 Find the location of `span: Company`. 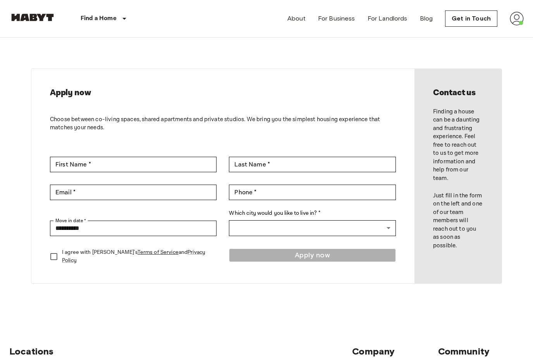

span: Company is located at coordinates (373, 351).